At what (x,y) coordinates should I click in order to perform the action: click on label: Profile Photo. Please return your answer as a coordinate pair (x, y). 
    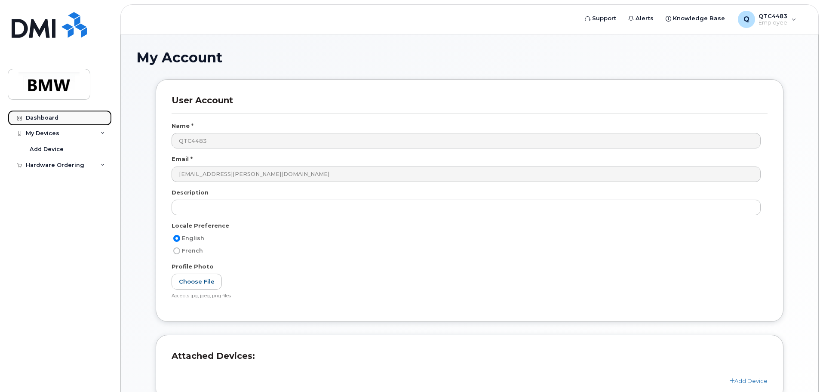
    Looking at the image, I should click on (193, 266).